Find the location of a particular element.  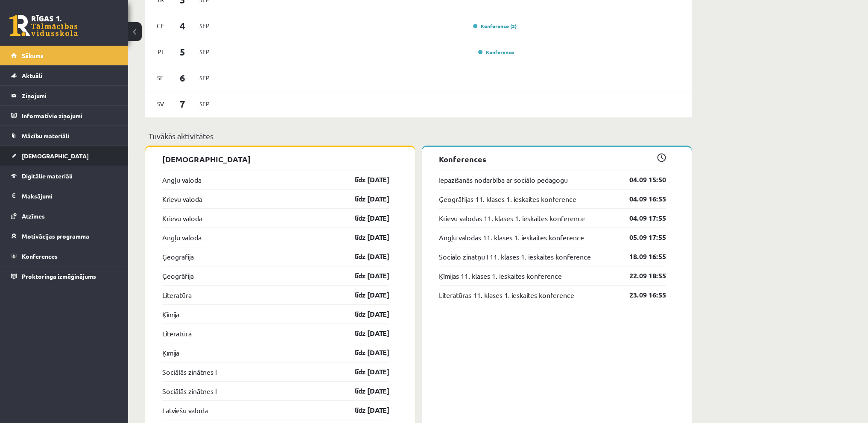

span: Motivācijas programma is located at coordinates (56, 236).